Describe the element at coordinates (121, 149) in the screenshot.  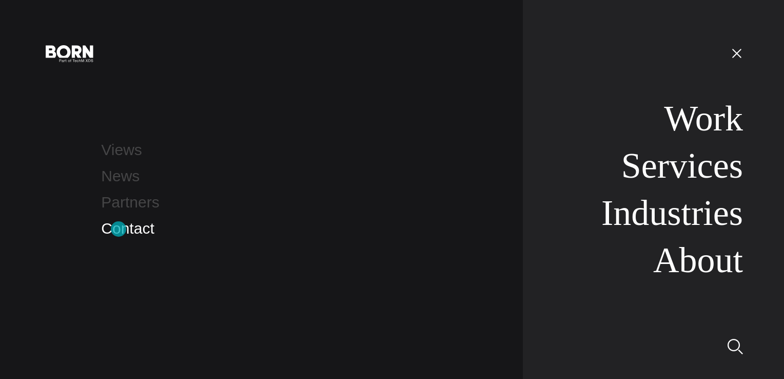
I see `a: Views` at that location.